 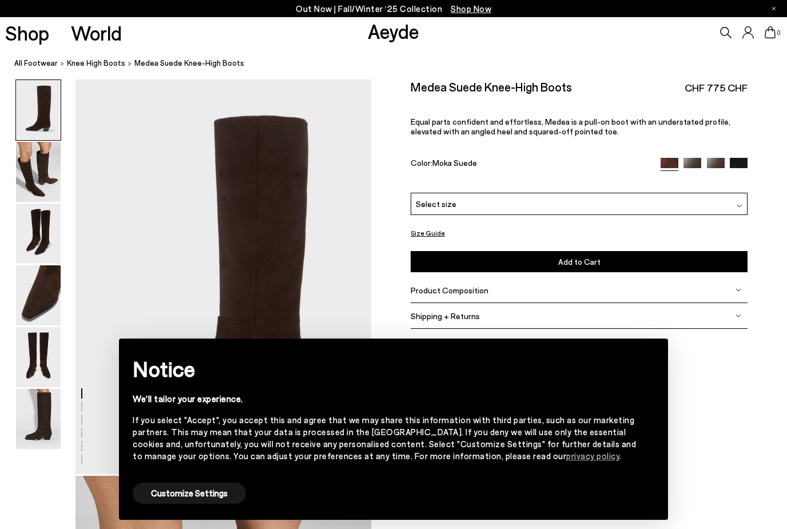 I want to click on img: Medea Suede Knee-High Boots - Image 4, so click(x=38, y=295).